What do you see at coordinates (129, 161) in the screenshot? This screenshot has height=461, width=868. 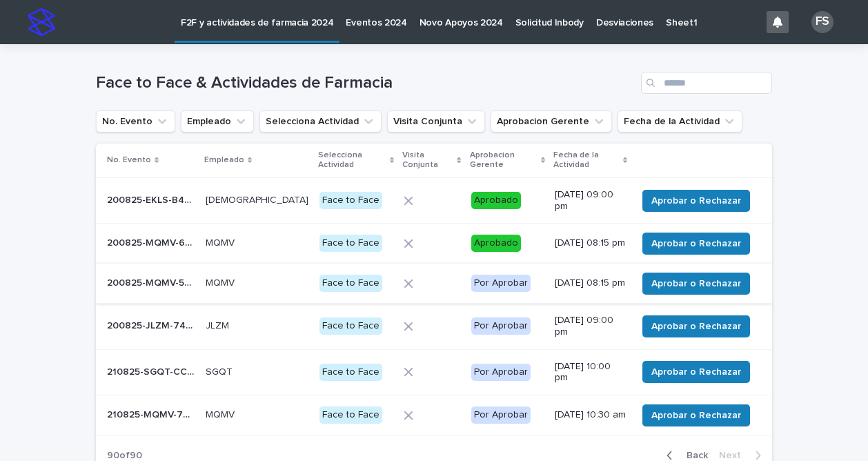 I see `p: No. Evento` at bounding box center [129, 161].